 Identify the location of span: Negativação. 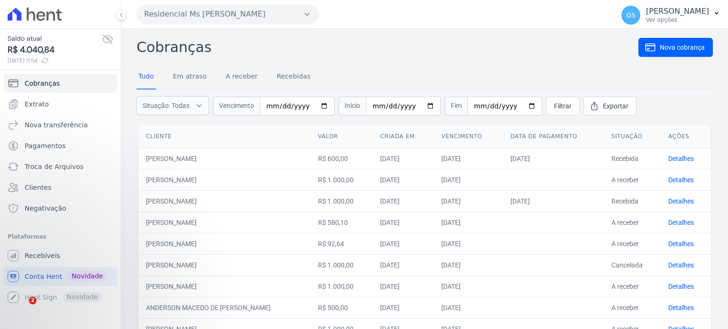
(46, 209).